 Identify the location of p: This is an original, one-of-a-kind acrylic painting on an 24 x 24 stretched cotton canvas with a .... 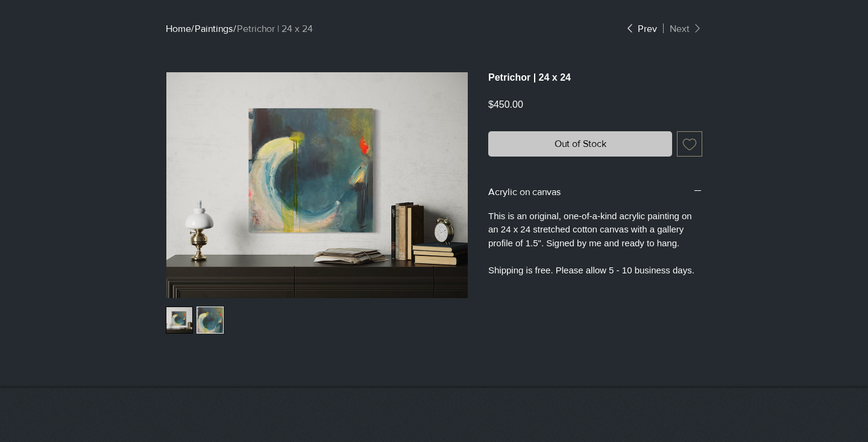
(595, 243).